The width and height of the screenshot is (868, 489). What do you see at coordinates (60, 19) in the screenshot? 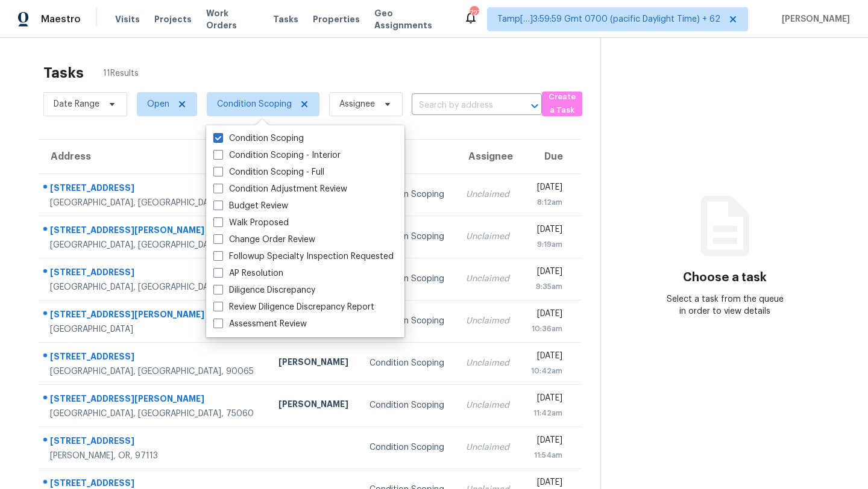
I see `span: Maestro` at bounding box center [60, 19].